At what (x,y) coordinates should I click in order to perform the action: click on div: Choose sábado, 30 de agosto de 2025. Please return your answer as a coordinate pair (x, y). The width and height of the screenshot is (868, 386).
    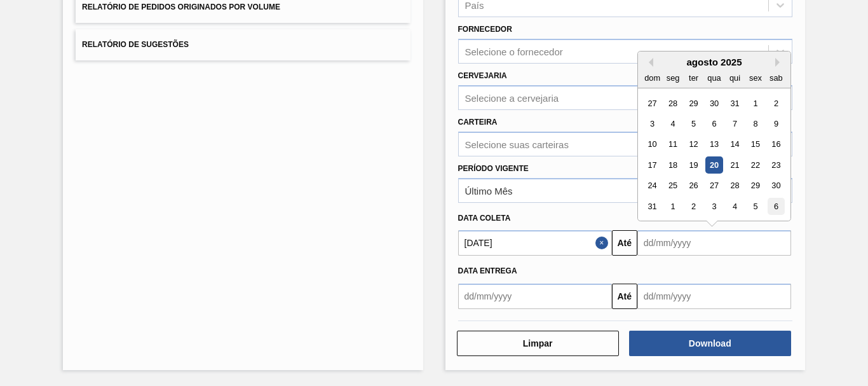
    Looking at the image, I should click on (776, 186).